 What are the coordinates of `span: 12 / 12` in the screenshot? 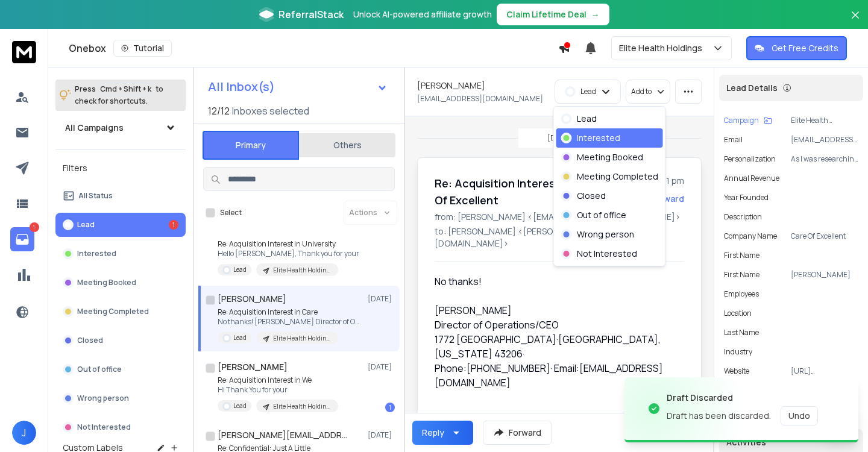 It's located at (218, 111).